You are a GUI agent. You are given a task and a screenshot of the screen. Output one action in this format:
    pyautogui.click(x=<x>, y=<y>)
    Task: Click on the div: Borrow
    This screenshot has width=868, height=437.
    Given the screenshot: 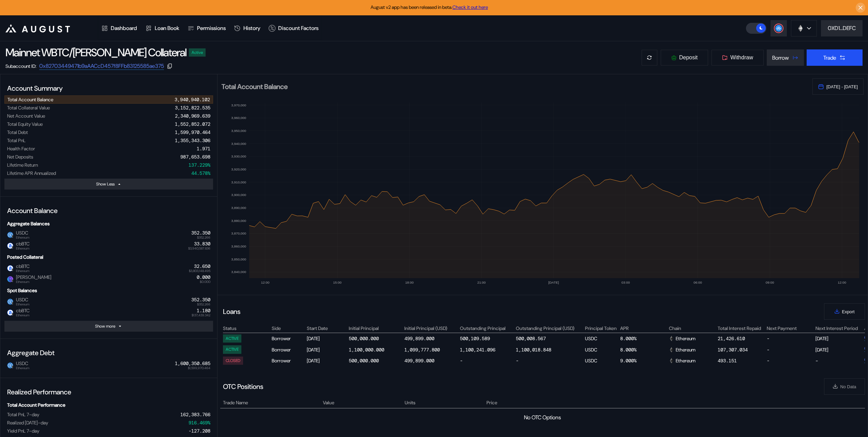 What is the action you would take?
    pyautogui.click(x=780, y=58)
    